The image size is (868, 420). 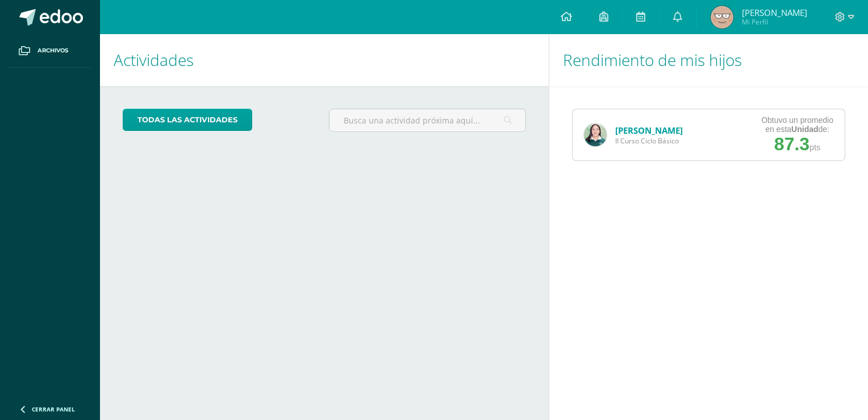 What do you see at coordinates (188, 120) in the screenshot?
I see `a: todas las Actividades` at bounding box center [188, 120].